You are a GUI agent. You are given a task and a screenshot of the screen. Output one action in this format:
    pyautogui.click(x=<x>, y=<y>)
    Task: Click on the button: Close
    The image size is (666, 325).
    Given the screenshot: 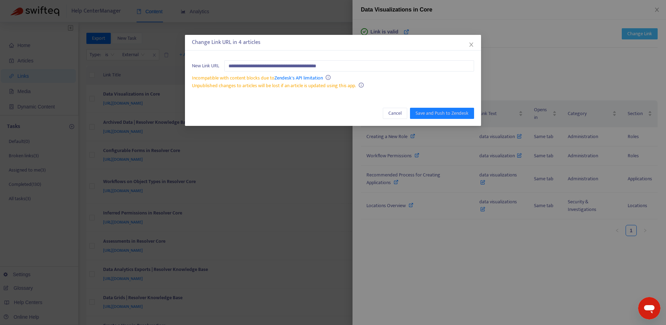 What is the action you would take?
    pyautogui.click(x=472, y=45)
    